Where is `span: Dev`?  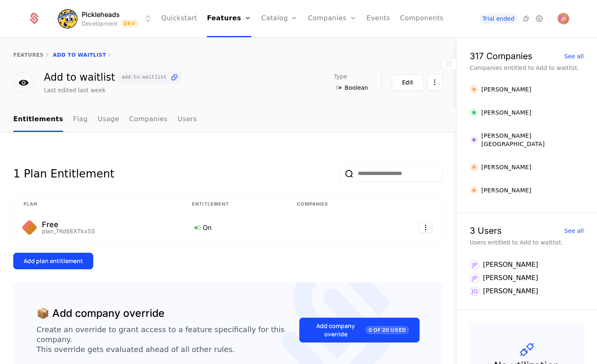
span: Dev is located at coordinates (129, 23).